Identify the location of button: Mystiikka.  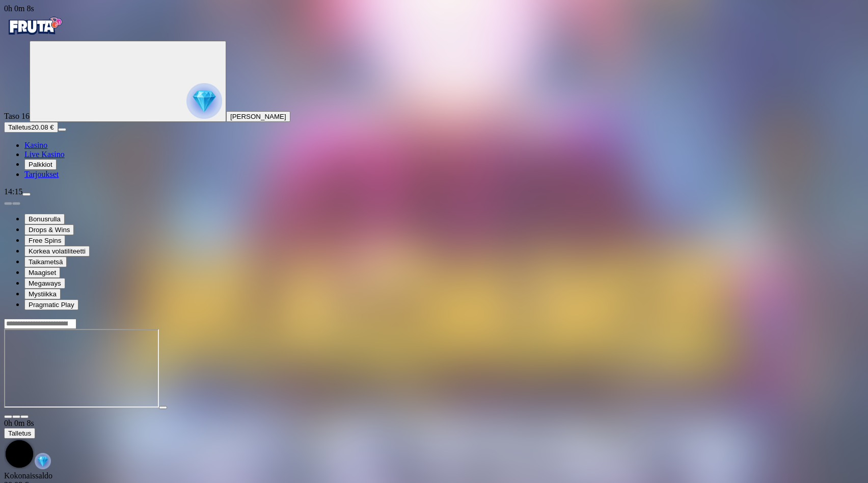
(42, 294).